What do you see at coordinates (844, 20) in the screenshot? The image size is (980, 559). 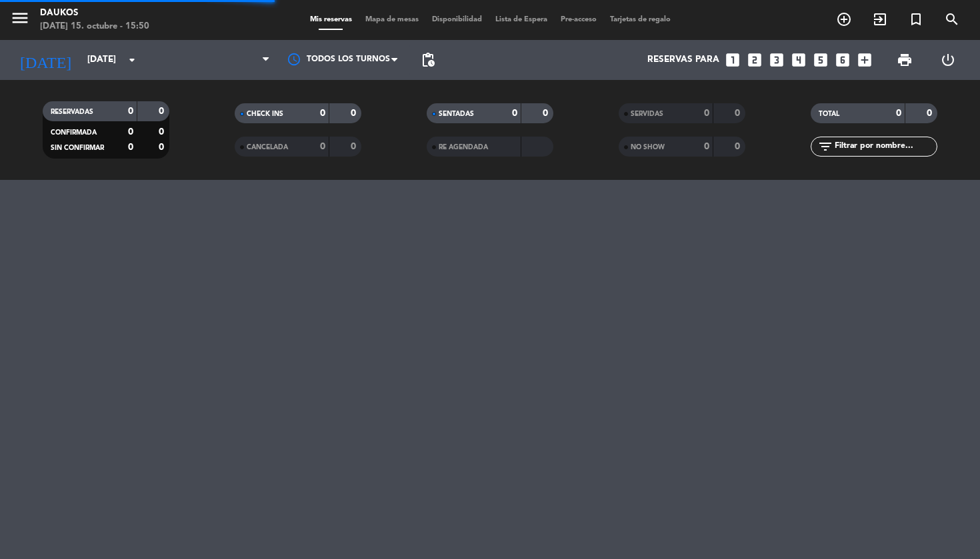 I see `i: add_circle_outline` at bounding box center [844, 20].